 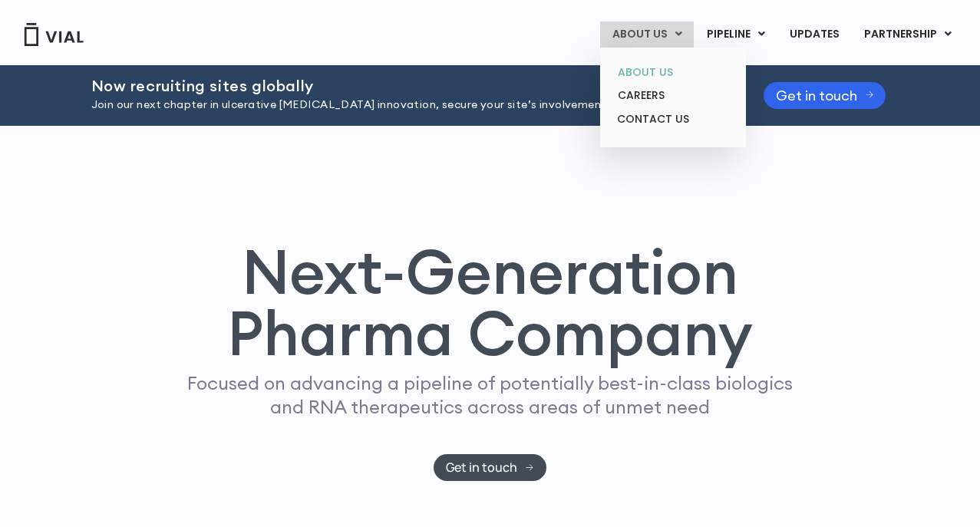 What do you see at coordinates (908, 34) in the screenshot?
I see `a: PARTNERSHIPMenu Toggle` at bounding box center [908, 34].